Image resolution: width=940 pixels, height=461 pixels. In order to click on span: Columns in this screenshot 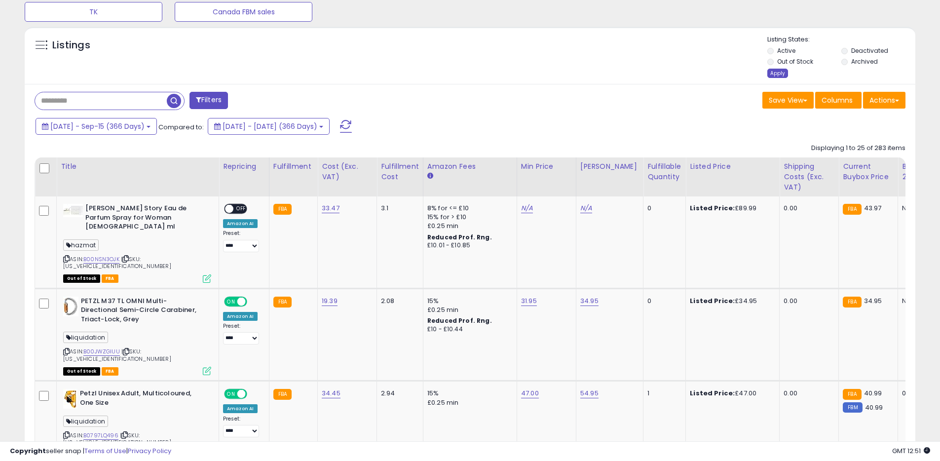, I will do `click(837, 100)`.